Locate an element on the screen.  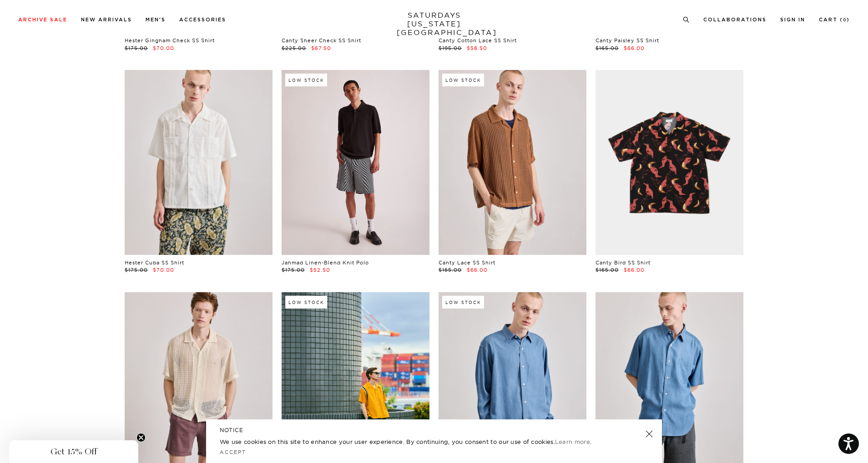
h5: NOTICE is located at coordinates (434, 430).